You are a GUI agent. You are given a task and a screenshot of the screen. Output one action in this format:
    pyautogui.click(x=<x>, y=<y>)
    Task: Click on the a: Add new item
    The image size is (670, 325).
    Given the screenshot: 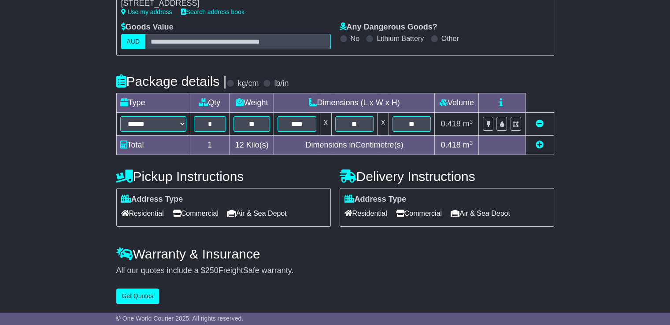 What is the action you would take?
    pyautogui.click(x=540, y=145)
    